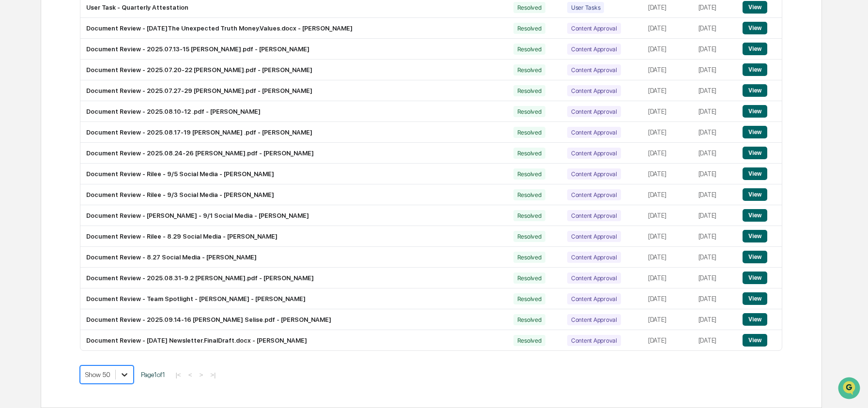 The width and height of the screenshot is (868, 408). Describe the element at coordinates (12, 12) in the screenshot. I see `img: f2157a4c-a0d3-4daa-907e-bb6f0de503a5-1751232295721` at that location.